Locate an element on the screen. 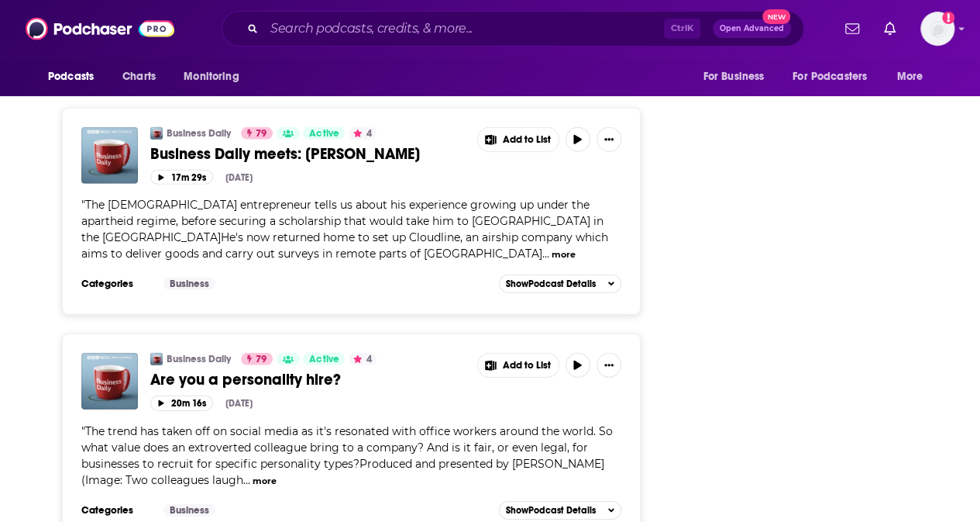 This screenshot has width=980, height=522. span: Open Advanced is located at coordinates (752, 29).